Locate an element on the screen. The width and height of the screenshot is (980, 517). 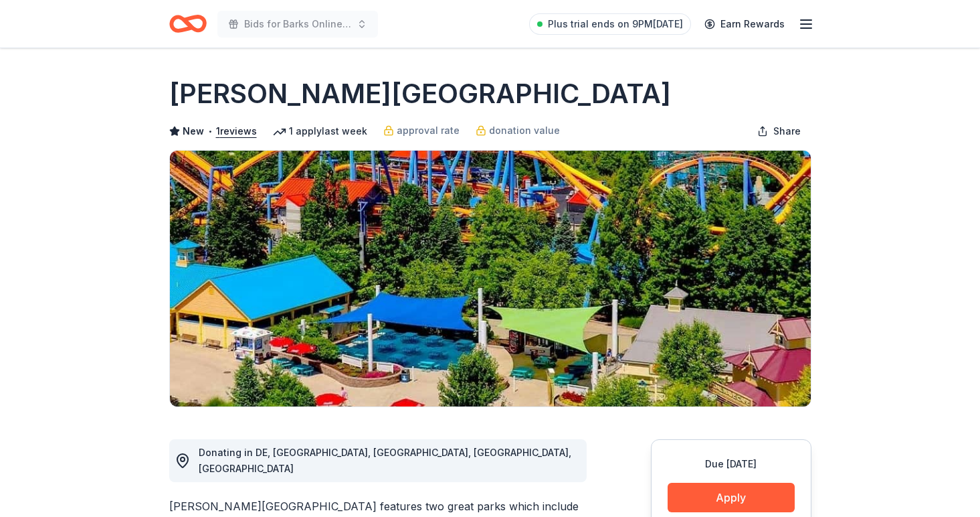
a: Home is located at coordinates (188, 23).